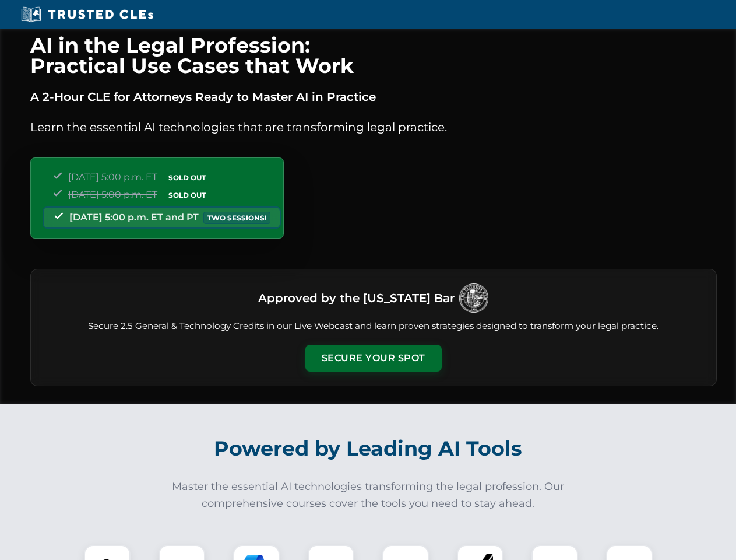 The height and width of the screenshot is (560, 736). Describe the element at coordinates (369, 495) in the screenshot. I see `p: Master the essential AI technologies transforming the legal profession. Our comprehensive courses...` at that location.